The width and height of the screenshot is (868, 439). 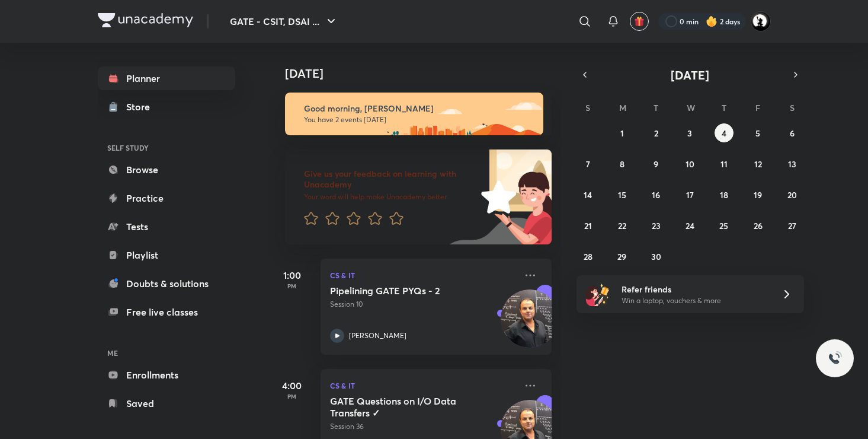 I want to click on div: Store, so click(x=141, y=107).